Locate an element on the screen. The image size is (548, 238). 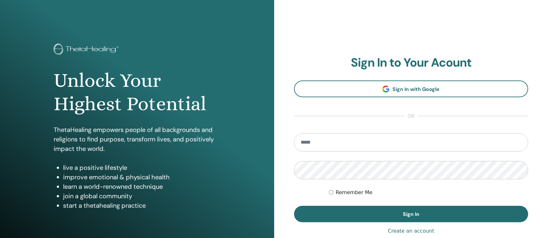
div: Keep me authenticated indefinitely or until I manually logout is located at coordinates (428, 192).